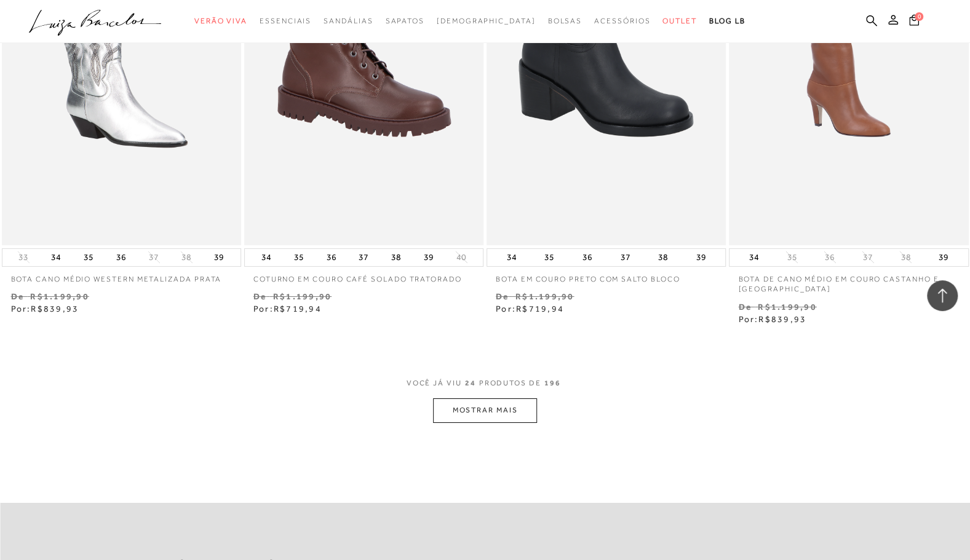 This screenshot has width=970, height=560. What do you see at coordinates (363, 276) in the screenshot?
I see `p: COTURNO EM COURO CAFÉ SOLADO TRATORADO` at bounding box center [363, 276].